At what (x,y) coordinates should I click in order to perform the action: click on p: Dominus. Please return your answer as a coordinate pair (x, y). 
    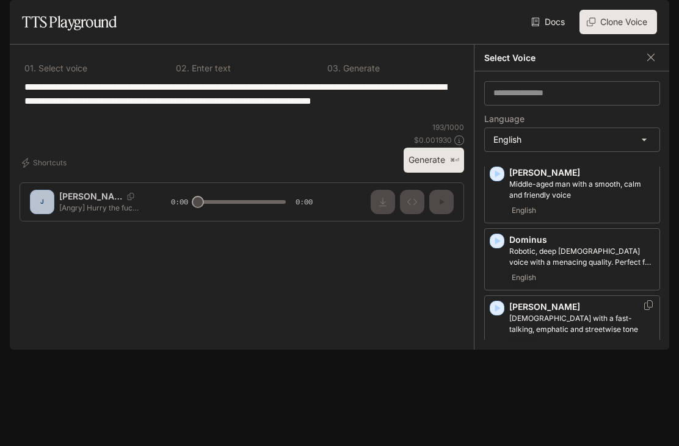
    Looking at the image, I should click on (582, 240).